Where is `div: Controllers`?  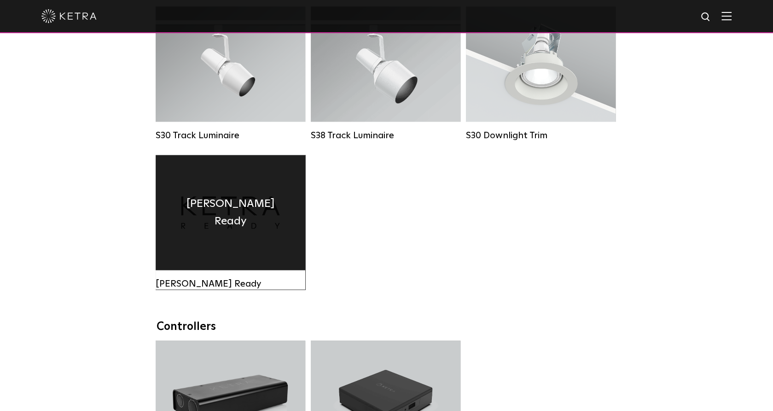 div: Controllers is located at coordinates (387, 326).